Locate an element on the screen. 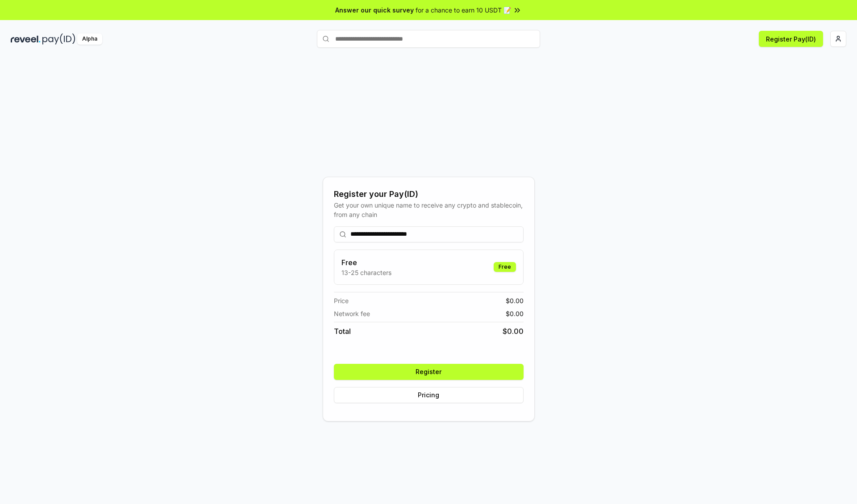  div: Free is located at coordinates (505, 267).